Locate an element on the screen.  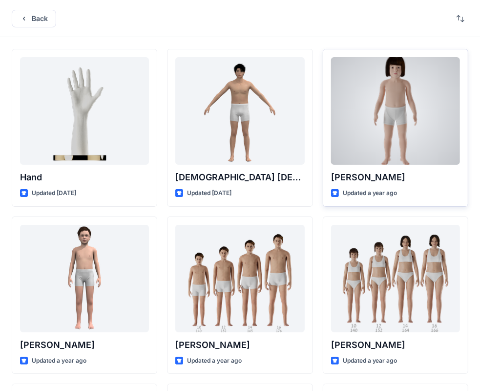
a: Hand is located at coordinates (85, 111).